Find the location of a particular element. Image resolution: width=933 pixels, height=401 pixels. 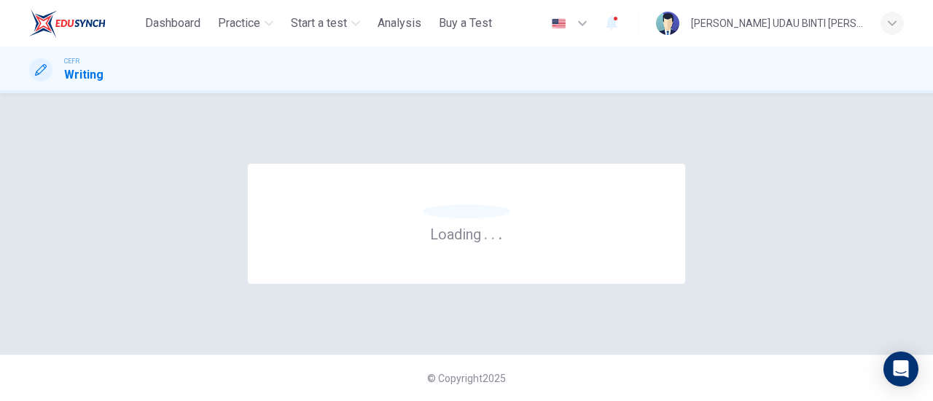

div: Open Intercom Messenger is located at coordinates (901, 369).